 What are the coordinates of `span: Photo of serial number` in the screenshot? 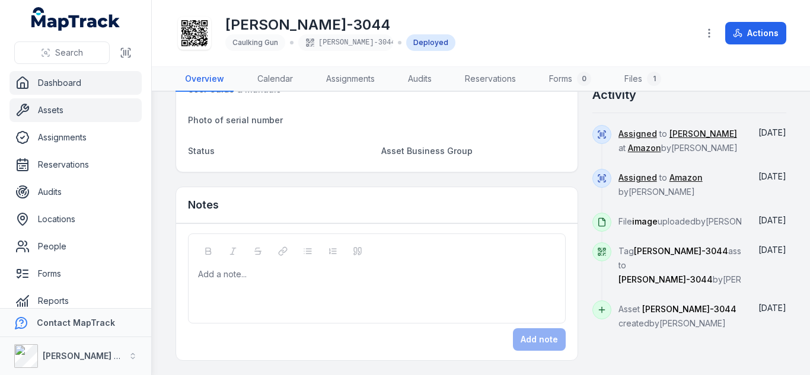 It's located at (235, 120).